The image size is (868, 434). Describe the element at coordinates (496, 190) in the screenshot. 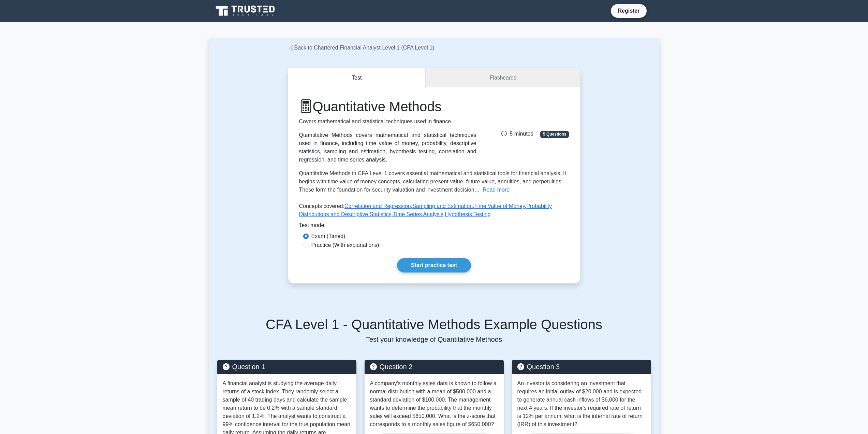

I see `button: Read more` at that location.